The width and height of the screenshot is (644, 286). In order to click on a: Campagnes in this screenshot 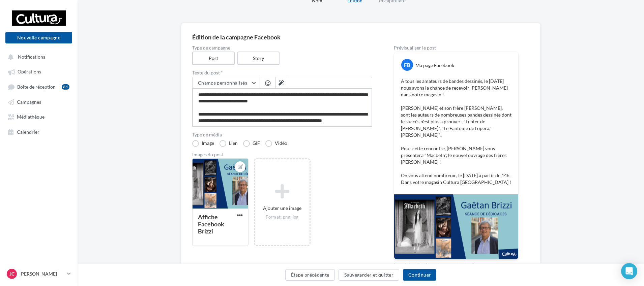, I will do `click(39, 102)`.